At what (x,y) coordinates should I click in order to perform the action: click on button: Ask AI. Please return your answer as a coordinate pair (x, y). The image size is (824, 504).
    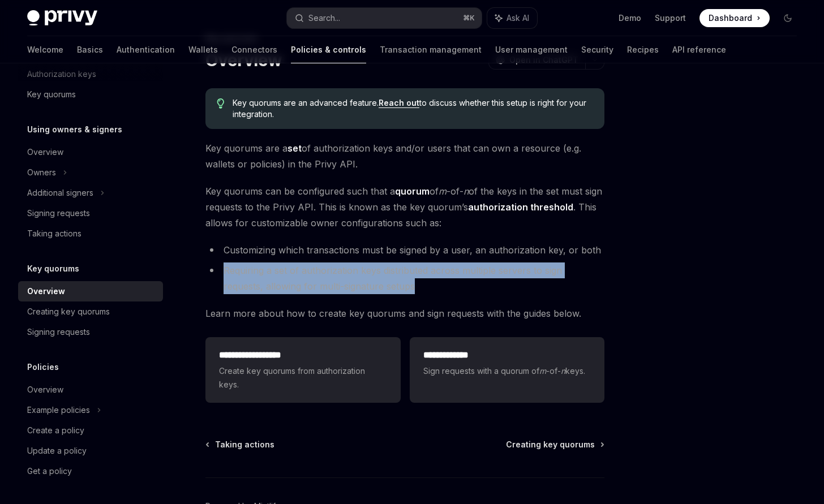
    Looking at the image, I should click on (512, 18).